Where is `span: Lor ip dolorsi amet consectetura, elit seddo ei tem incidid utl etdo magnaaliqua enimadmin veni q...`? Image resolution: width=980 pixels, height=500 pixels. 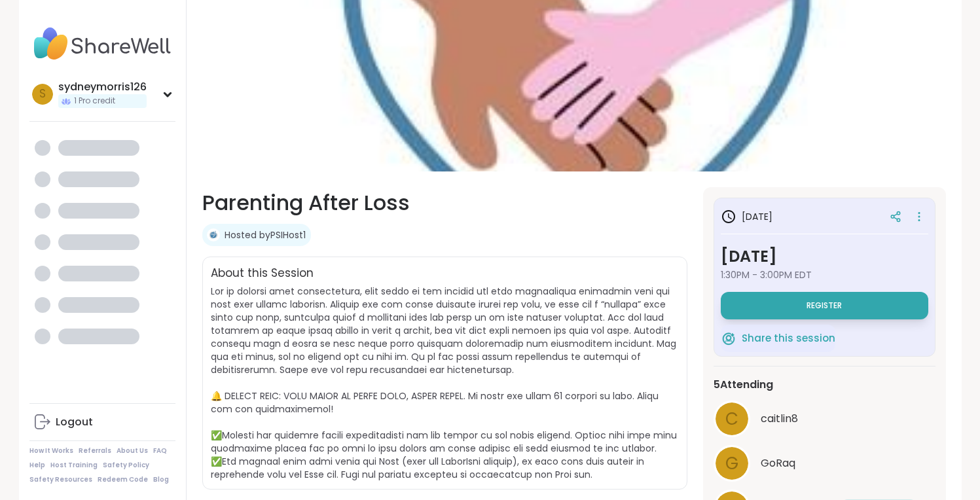 span: Lor ip dolorsi amet consectetura, elit seddo ei tem incidid utl etdo magnaaliqua enimadmin veni q... is located at coordinates (444, 383).